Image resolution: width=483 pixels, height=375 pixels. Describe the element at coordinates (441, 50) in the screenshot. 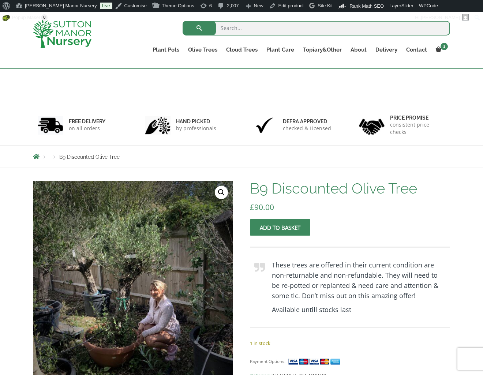

I see `a: 1` at that location.